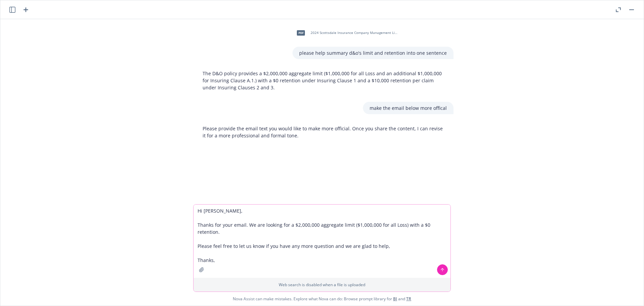 This screenshot has height=306, width=644. Describe the element at coordinates (322, 284) in the screenshot. I see `p: Web search is disabled when a file is uploaded` at that location.